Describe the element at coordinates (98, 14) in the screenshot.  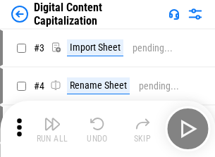
I see `div: Digital Content Capitalization` at that location.